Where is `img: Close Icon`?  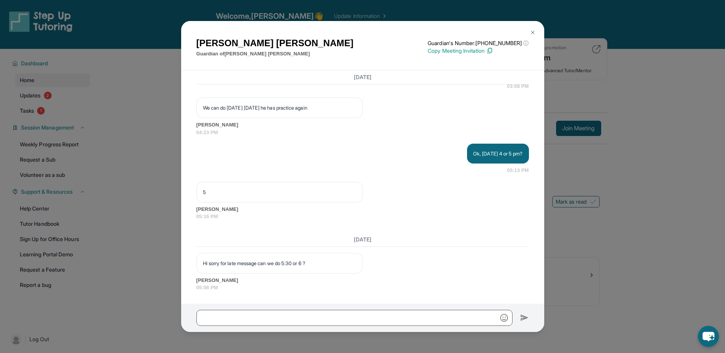 img: Close Icon is located at coordinates (533, 32).